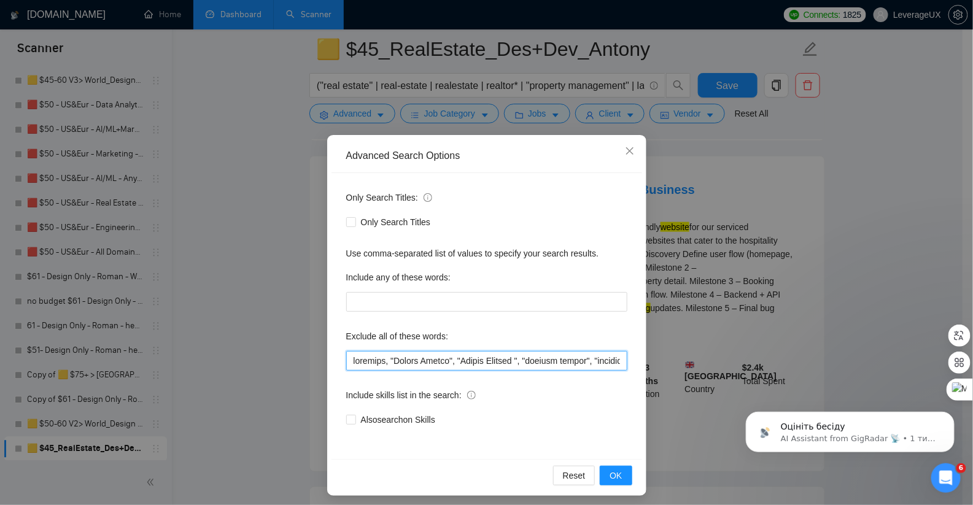  I want to click on span: Also search on Skills, so click(398, 420).